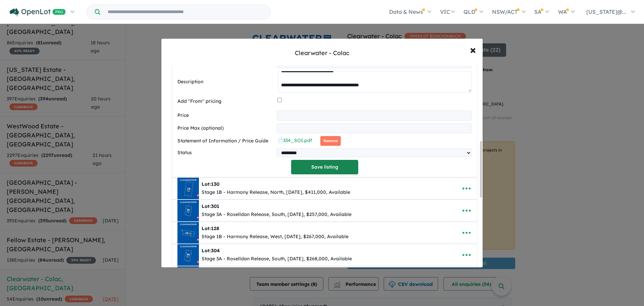  I want to click on img: Clearwater%20-%20Colac%20-%20Lot%20306___1738904518.jpg, so click(188, 277).